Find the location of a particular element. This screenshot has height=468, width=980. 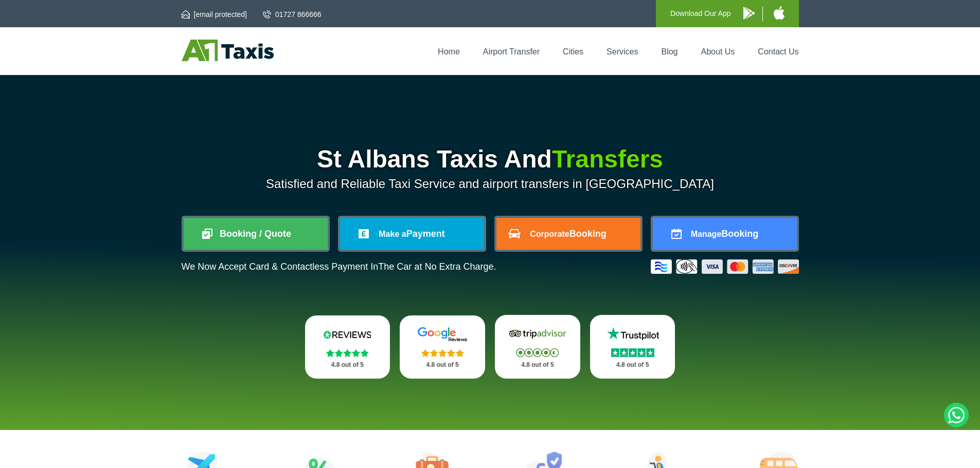

a: Home is located at coordinates (449, 52).